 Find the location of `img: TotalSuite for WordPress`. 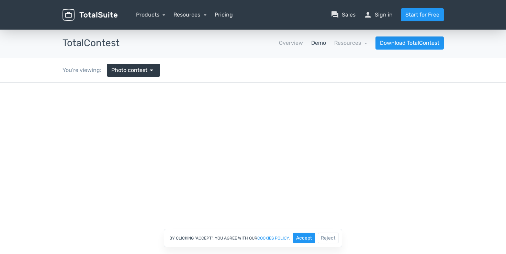

img: TotalSuite for WordPress is located at coordinates (90, 15).